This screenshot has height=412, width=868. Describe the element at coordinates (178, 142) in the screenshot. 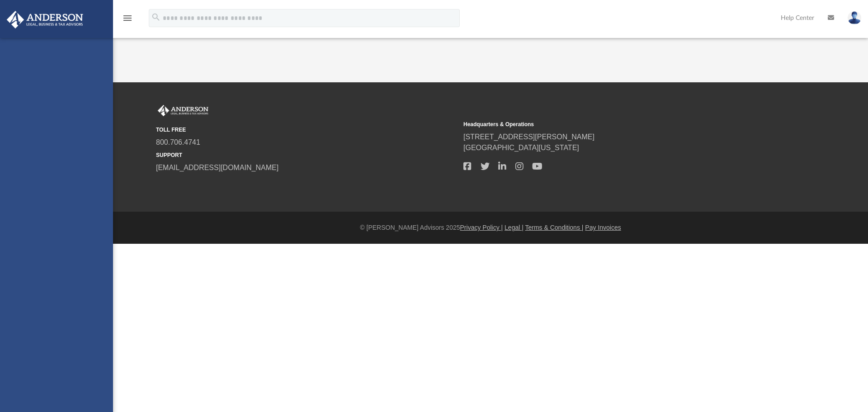

I see `a: 800.706.4741` at that location.